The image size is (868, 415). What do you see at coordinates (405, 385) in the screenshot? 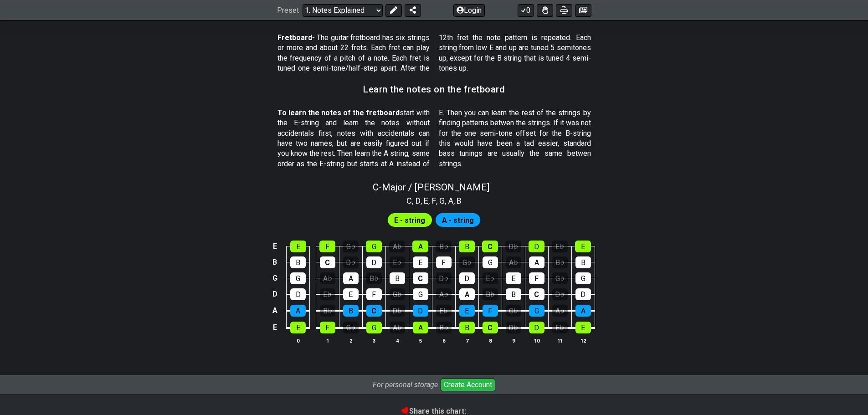
I see `i: For personal storage` at bounding box center [405, 385].